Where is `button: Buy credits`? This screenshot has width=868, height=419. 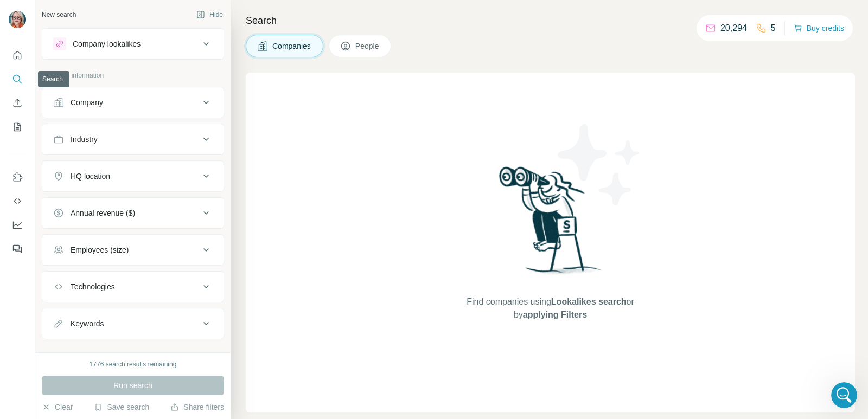 button: Buy credits is located at coordinates (819, 28).